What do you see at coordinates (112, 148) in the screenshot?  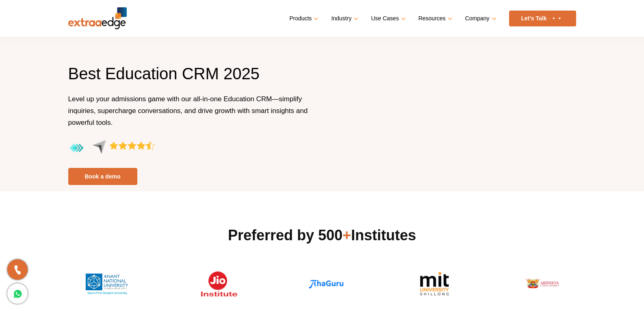 I see `img: aggregate-rating-by-users` at bounding box center [112, 148].